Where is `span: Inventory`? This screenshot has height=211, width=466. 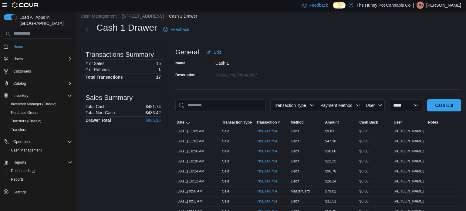 span: Inventory is located at coordinates (21, 95).